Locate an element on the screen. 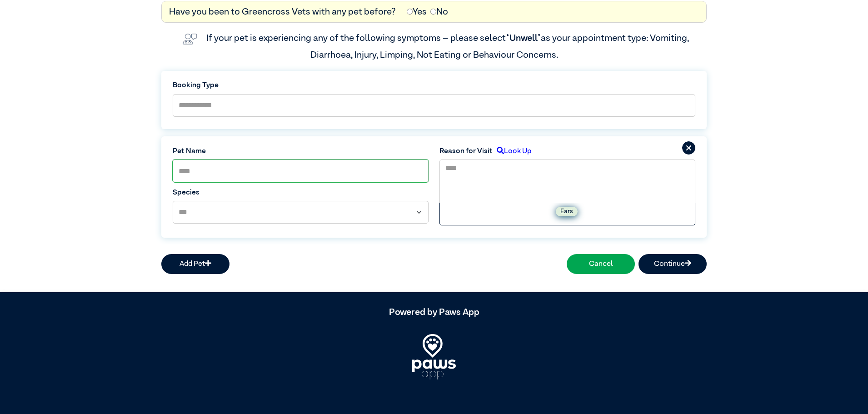 This screenshot has width=868, height=414. label: Have you been to Greencross Vets with any pet before? is located at coordinates (282, 12).